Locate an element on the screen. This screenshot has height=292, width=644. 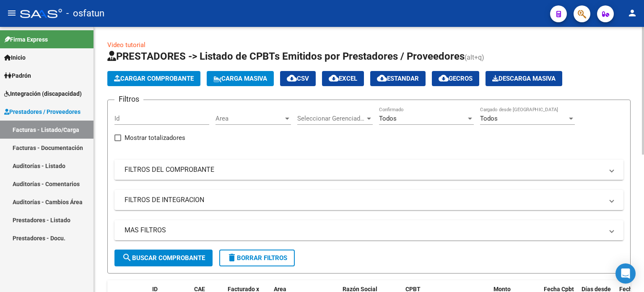
span: (alt+q) is located at coordinates (475, 57).